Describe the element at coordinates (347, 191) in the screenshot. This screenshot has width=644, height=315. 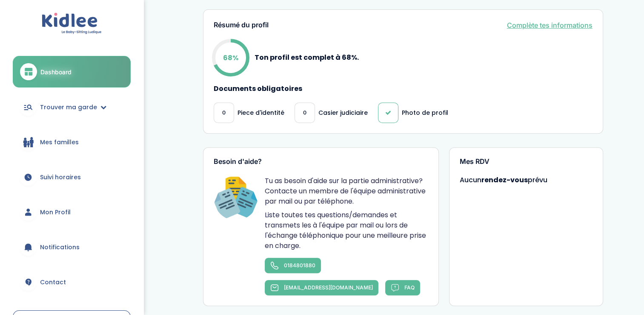
I see `p: Tu as besoin d'aide sur la partie administrative? Contacte un membre de l'équipe administrative p...` at that location.